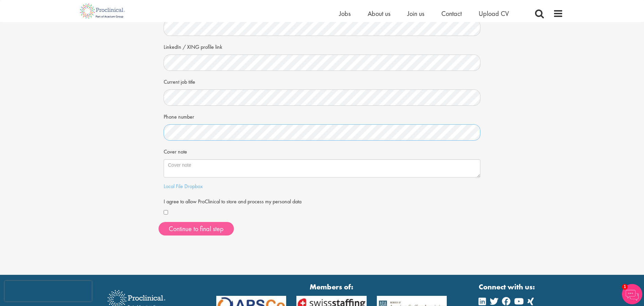 This screenshot has width=644, height=306. I want to click on a: About us, so click(379, 14).